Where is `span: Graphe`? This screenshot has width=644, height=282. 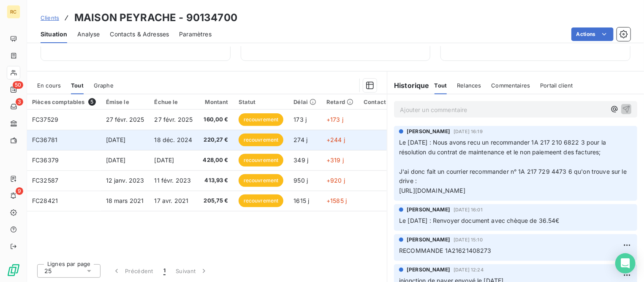
span: Graphe is located at coordinates (103, 86).